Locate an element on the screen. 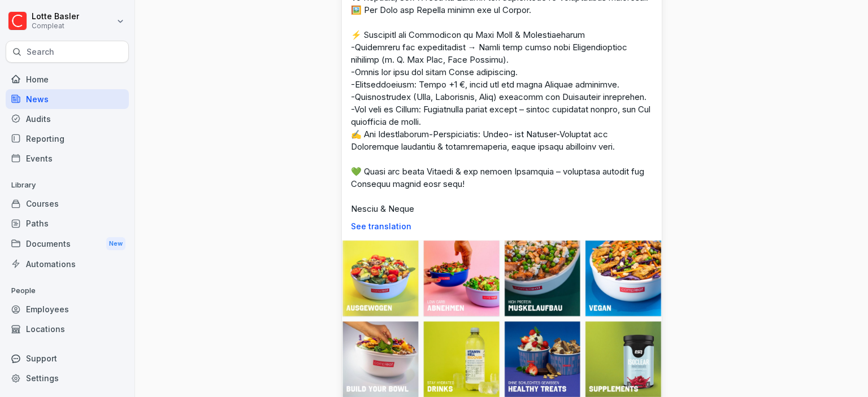 The height and width of the screenshot is (397, 868). a: Settings is located at coordinates (67, 378).